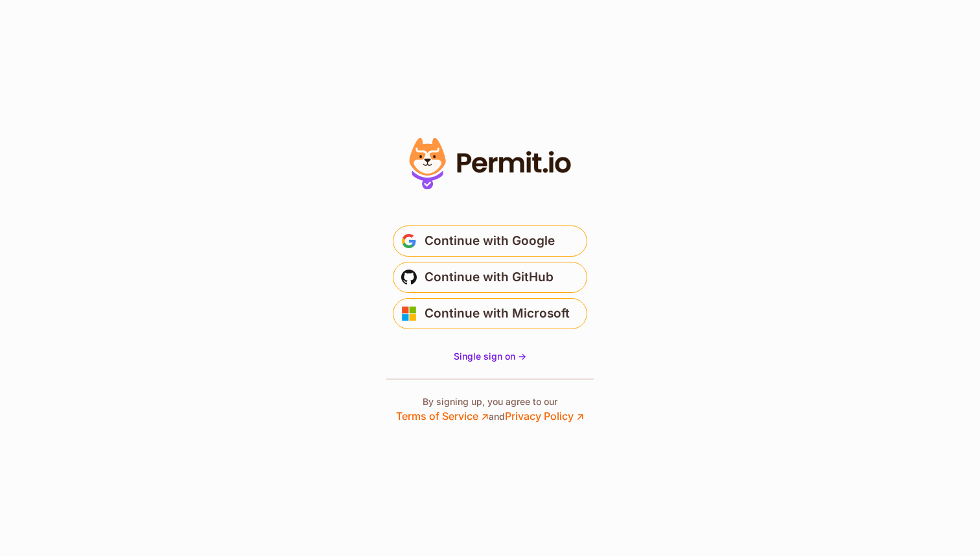 This screenshot has height=556, width=980. What do you see at coordinates (490, 356) in the screenshot?
I see `a: Single sign on ->` at bounding box center [490, 356].